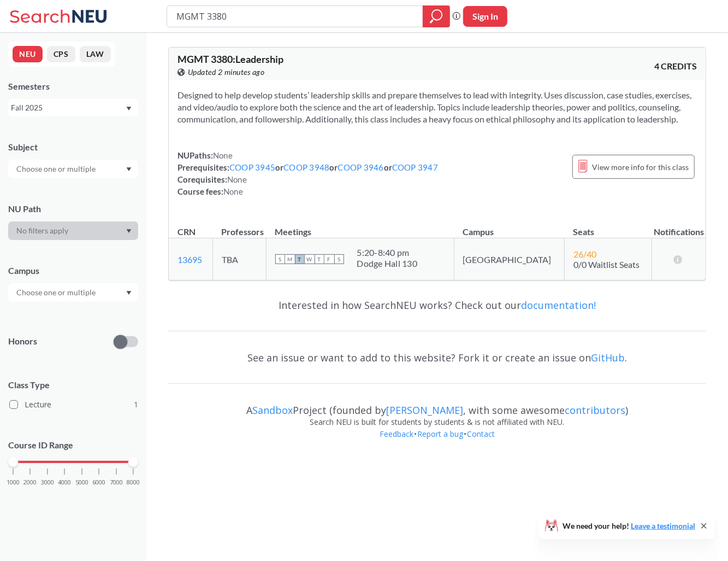  I want to click on span: 6000, so click(99, 482).